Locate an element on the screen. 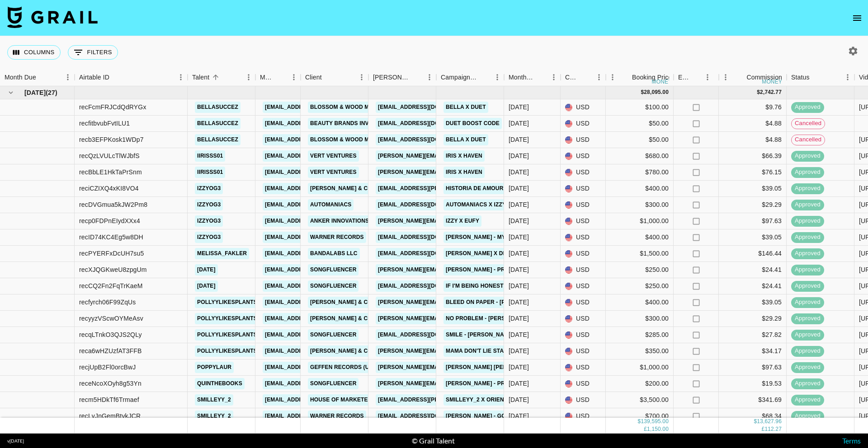 Image resolution: width=868 pixels, height=448 pixels. a: Vert Ventures is located at coordinates (333, 156).